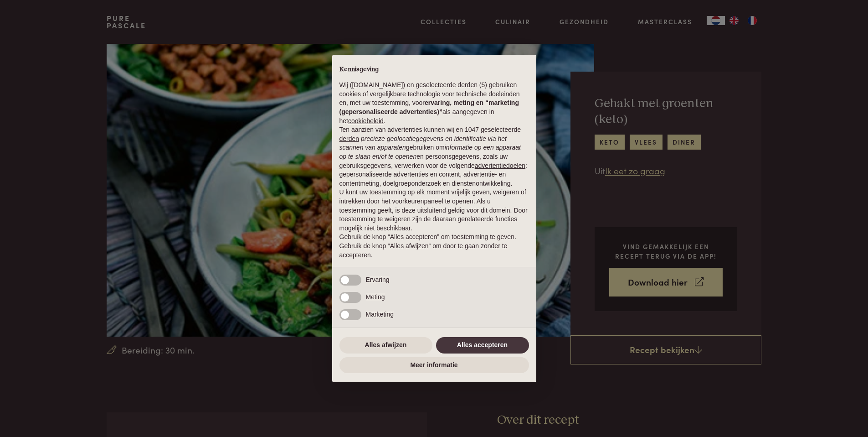 The image size is (868, 437). What do you see at coordinates (386, 345) in the screenshot?
I see `button: Alles afwijzen` at bounding box center [386, 345].